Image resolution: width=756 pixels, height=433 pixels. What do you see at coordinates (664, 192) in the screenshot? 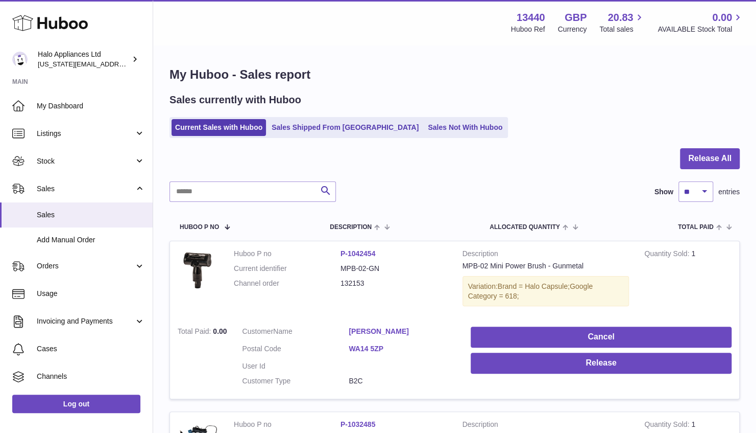
I see `label: Show` at bounding box center [664, 192].